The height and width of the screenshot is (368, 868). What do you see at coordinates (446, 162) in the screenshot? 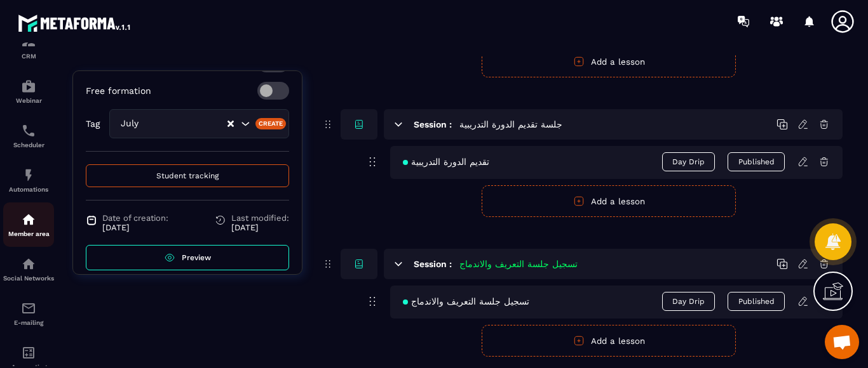
I see `span: تقديم الدورة التدريبية` at bounding box center [446, 162].